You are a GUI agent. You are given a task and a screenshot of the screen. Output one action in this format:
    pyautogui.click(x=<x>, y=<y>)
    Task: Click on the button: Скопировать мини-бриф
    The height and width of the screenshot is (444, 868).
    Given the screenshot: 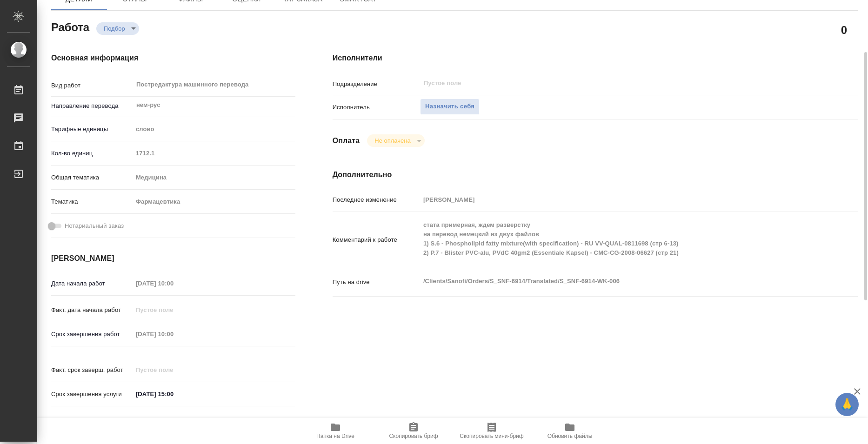 What is the action you would take?
    pyautogui.click(x=492, y=430)
    